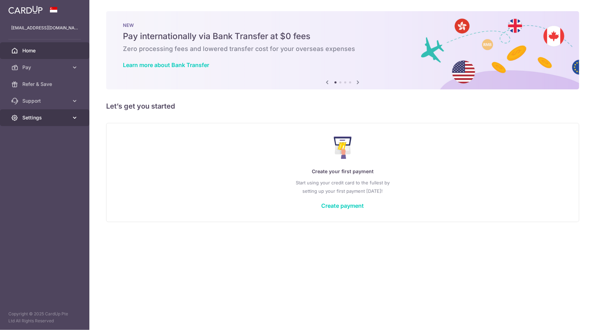  Describe the element at coordinates (343, 205) in the screenshot. I see `a: Create payment` at that location.